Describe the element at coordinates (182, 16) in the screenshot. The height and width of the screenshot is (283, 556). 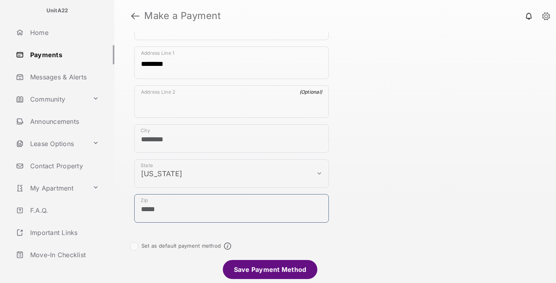
I see `strong: Make a Payment` at that location.